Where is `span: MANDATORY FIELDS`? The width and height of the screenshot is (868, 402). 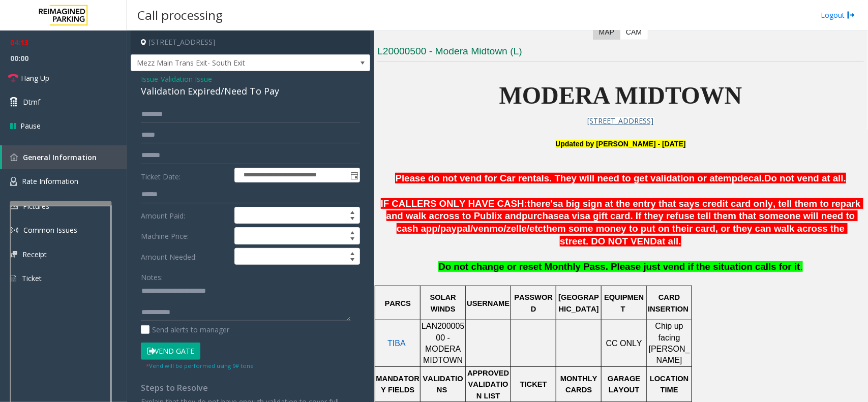 span: MANDATORY FIELDS is located at coordinates (398, 384).